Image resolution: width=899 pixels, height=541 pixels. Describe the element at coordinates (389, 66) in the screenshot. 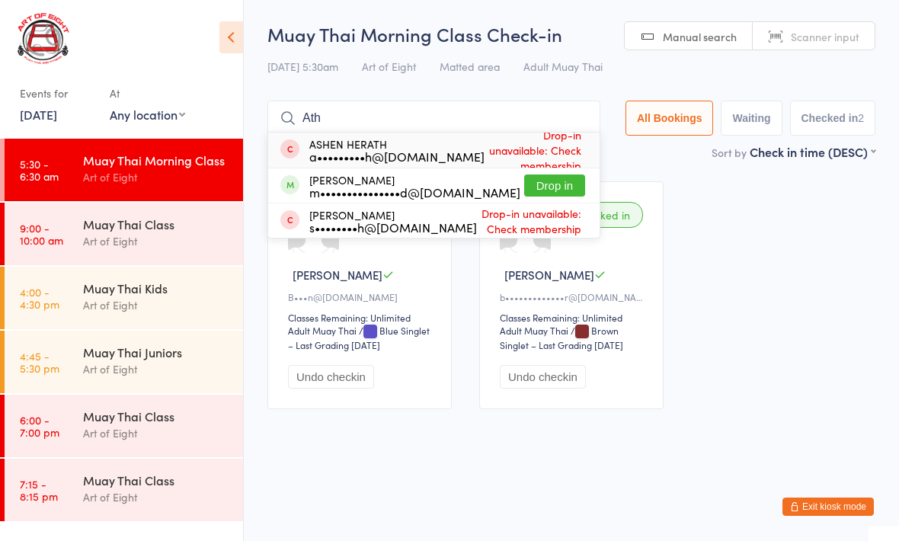

I see `span: Art of Eight` at that location.